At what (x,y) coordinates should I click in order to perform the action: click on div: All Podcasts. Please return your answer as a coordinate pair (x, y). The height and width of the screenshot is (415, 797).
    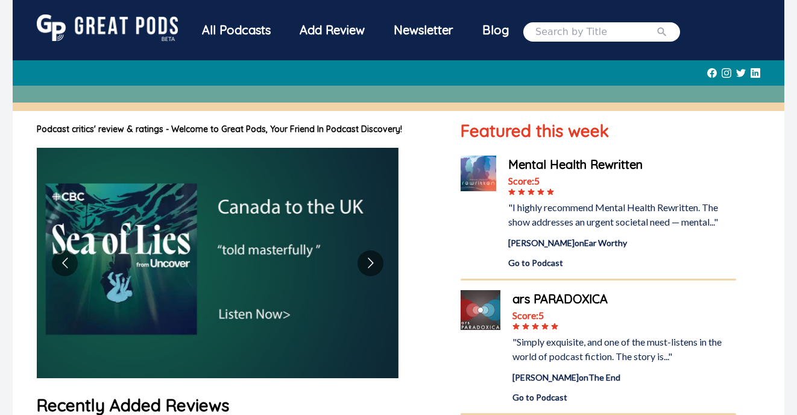
    Looking at the image, I should click on (236, 30).